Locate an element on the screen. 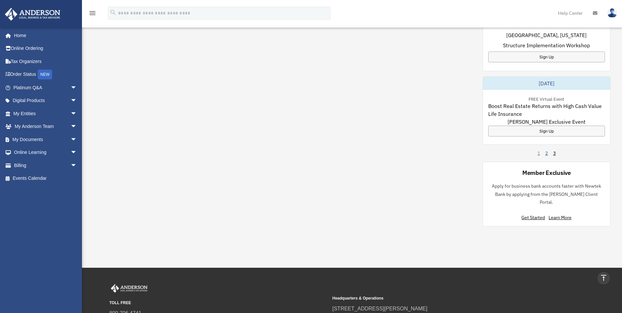 The image size is (622, 313). a: Digital Productsarrow_drop_down is located at coordinates (46, 101).